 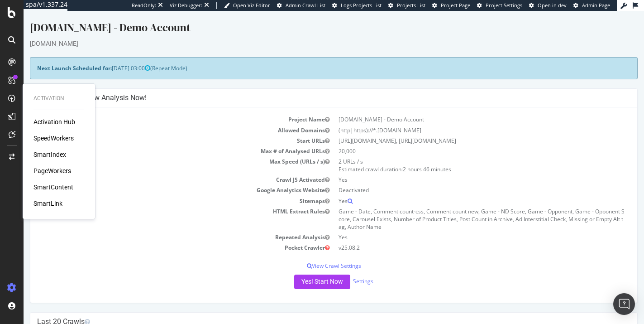 I want to click on h4: Last 20 Crawls, so click(x=310, y=311).